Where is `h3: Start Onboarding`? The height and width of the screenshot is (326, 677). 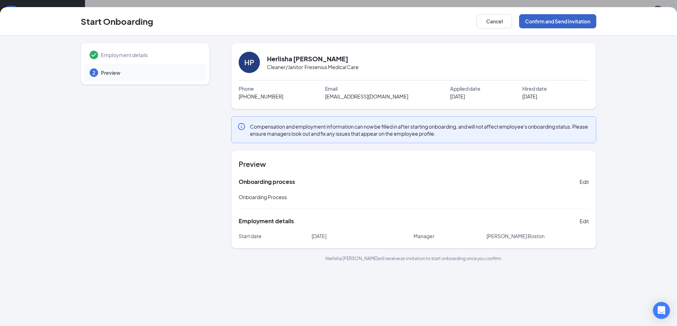 h3: Start Onboarding is located at coordinates (117, 21).